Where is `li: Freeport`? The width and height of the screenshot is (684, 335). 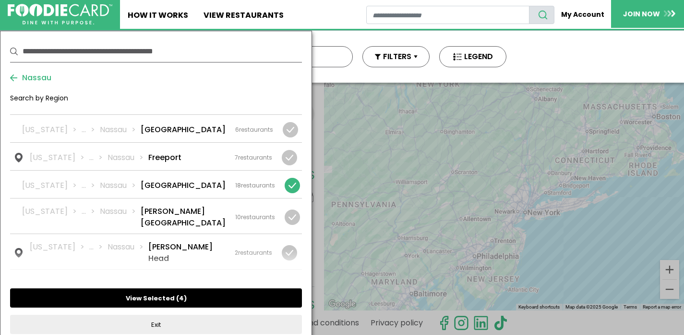 li: Freeport is located at coordinates (165, 157).